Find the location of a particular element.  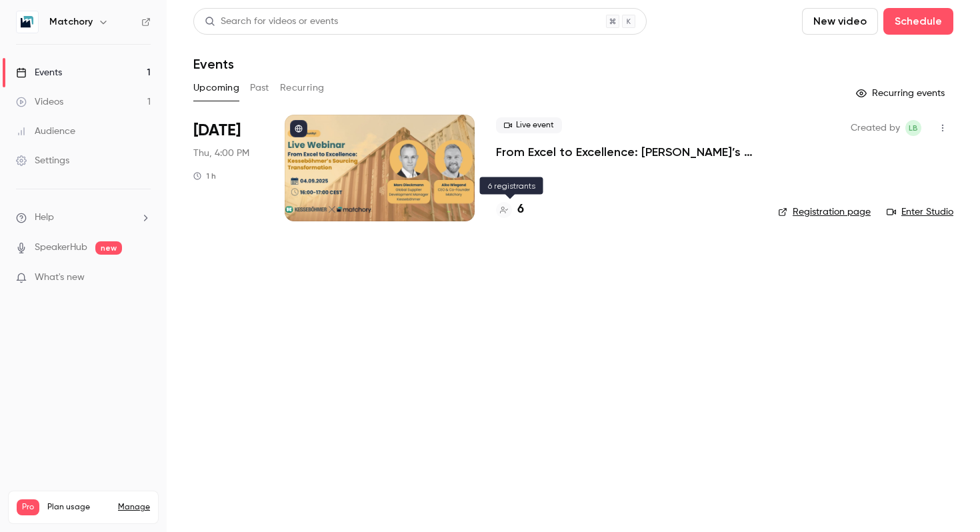

a: SpeakerHub is located at coordinates (60, 247).